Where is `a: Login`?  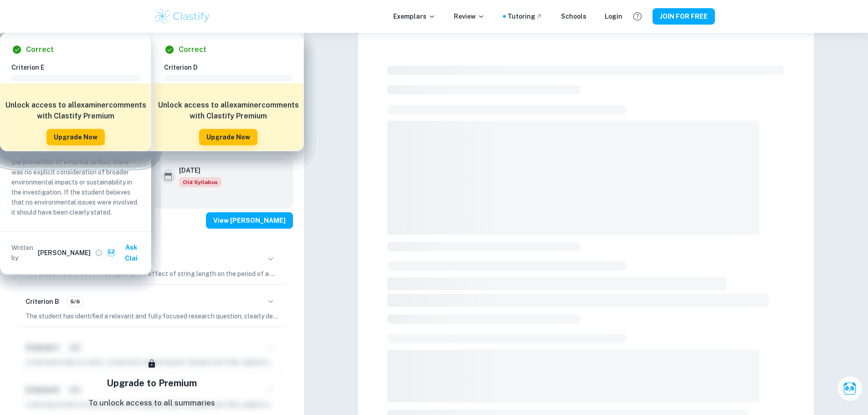
a: Login is located at coordinates (614, 17).